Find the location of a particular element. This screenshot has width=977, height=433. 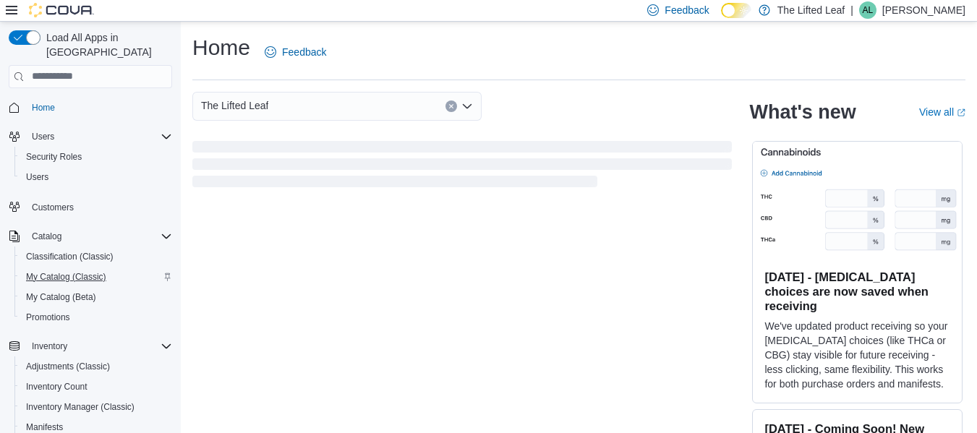

button: Inventory Manager (Classic) is located at coordinates (96, 407).